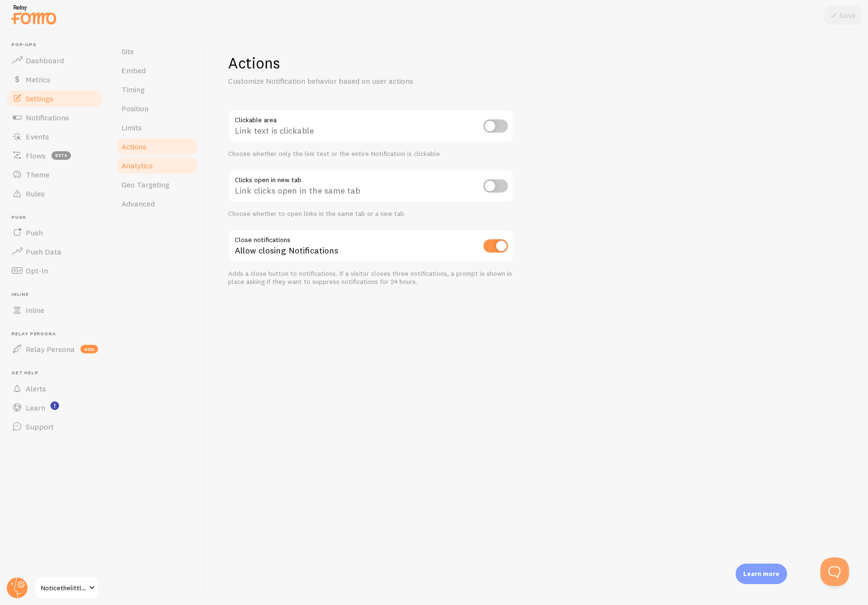 Image resolution: width=868 pixels, height=605 pixels. I want to click on a: Push, so click(54, 233).